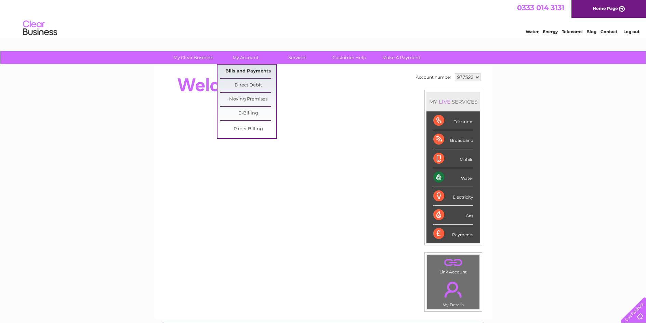 Image resolution: width=646 pixels, height=323 pixels. Describe the element at coordinates (434, 77) in the screenshot. I see `td: Account number` at that location.